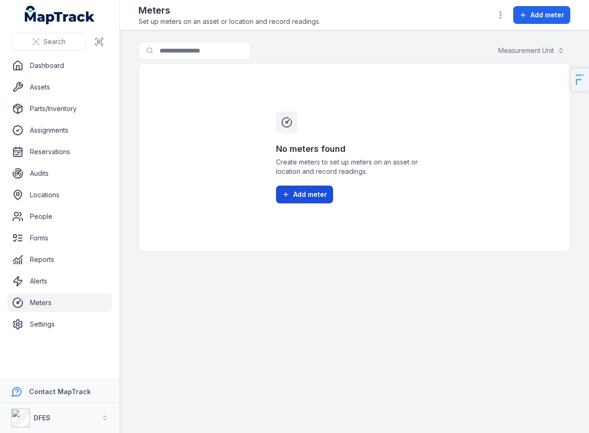 The image size is (589, 433). Describe the element at coordinates (59, 109) in the screenshot. I see `a: Parts/Inventory` at that location.